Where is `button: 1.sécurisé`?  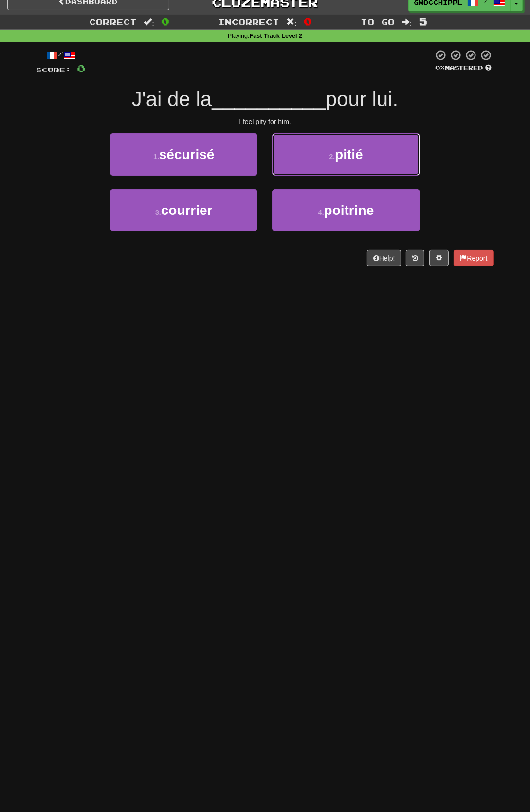 button: 1.sécurisé is located at coordinates (184, 154).